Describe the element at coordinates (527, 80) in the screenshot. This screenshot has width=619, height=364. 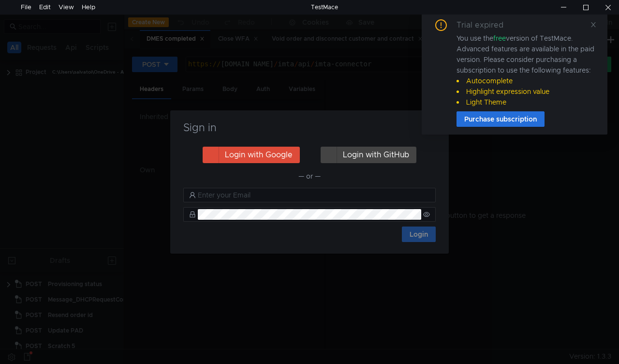
I see `li: Autocomplete` at that location.